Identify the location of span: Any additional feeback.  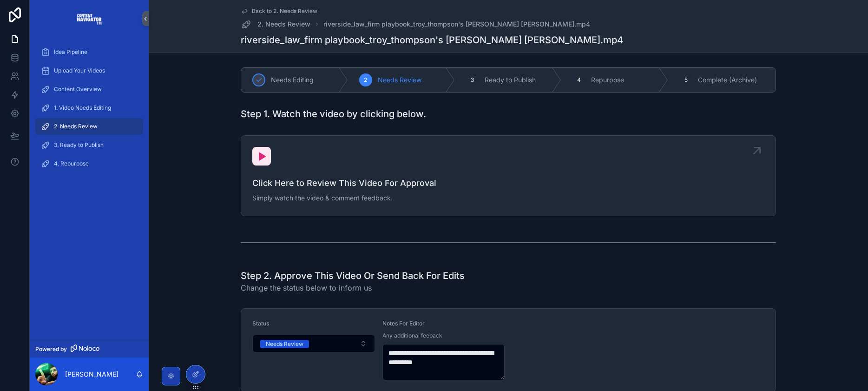
(412, 336).